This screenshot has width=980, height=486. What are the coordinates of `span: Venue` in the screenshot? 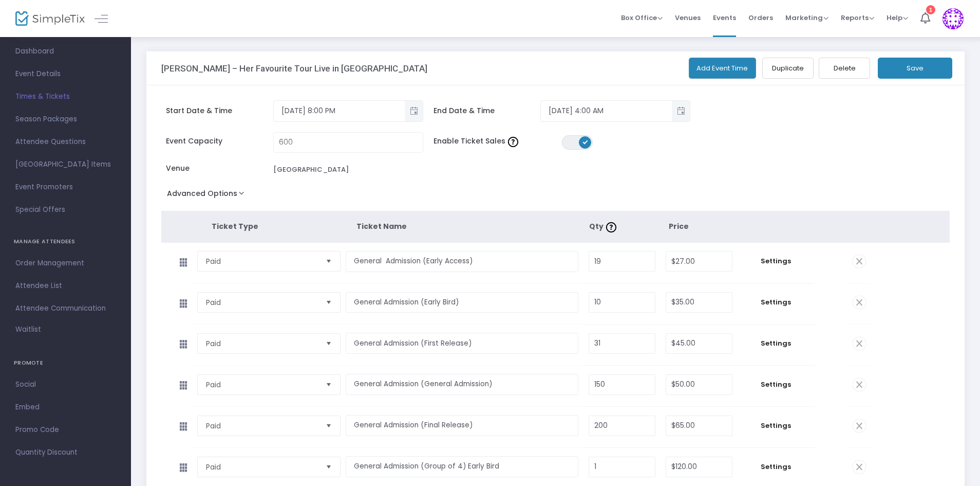 It's located at (219, 168).